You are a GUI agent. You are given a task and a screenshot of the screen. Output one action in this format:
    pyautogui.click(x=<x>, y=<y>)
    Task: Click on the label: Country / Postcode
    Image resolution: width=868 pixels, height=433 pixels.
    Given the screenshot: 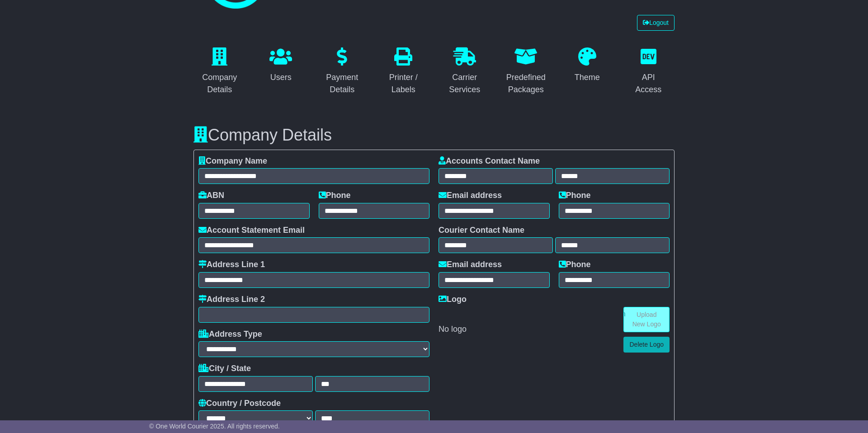 What is the action you would take?
    pyautogui.click(x=240, y=404)
    